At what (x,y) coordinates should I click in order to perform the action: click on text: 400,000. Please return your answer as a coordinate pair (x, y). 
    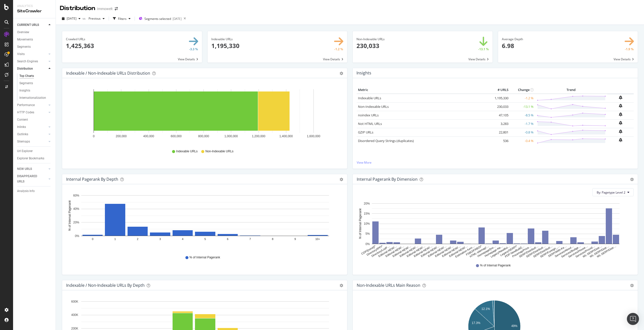
    Looking at the image, I should click on (149, 136).